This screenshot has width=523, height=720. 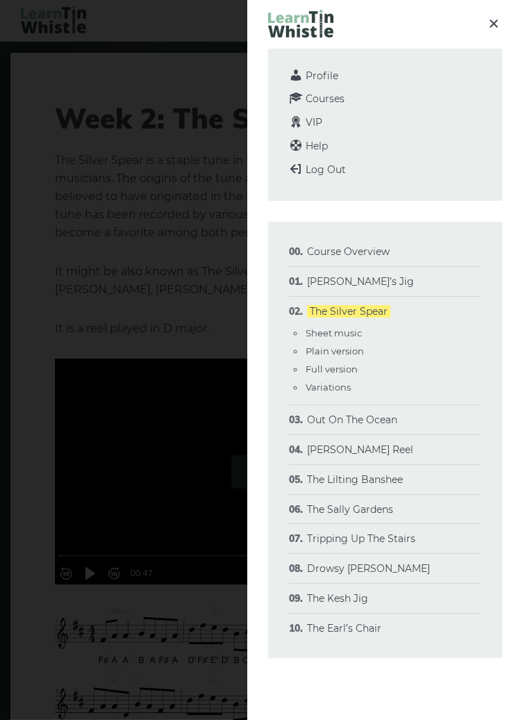 What do you see at coordinates (352, 420) in the screenshot?
I see `a: Out On The Ocean` at bounding box center [352, 420].